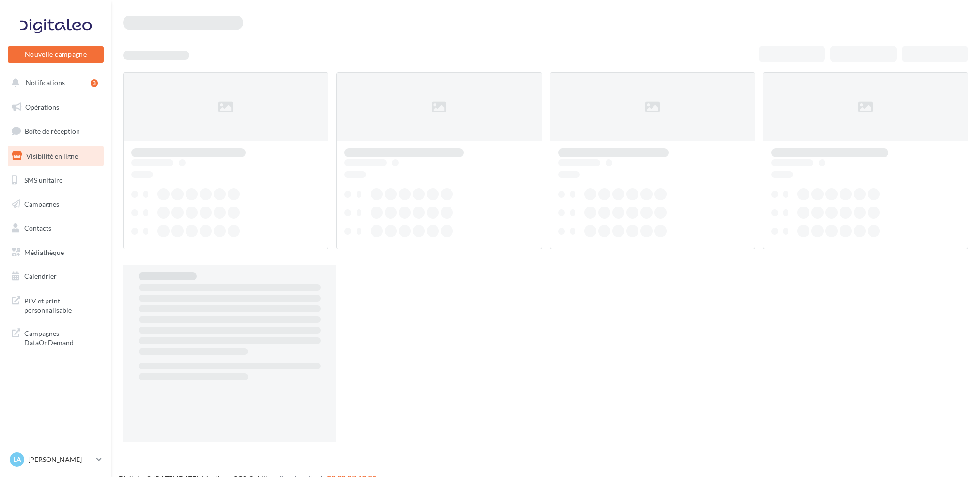 Image resolution: width=980 pixels, height=477 pixels. Describe the element at coordinates (56, 181) in the screenshot. I see `a: SMS unitaire` at that location.